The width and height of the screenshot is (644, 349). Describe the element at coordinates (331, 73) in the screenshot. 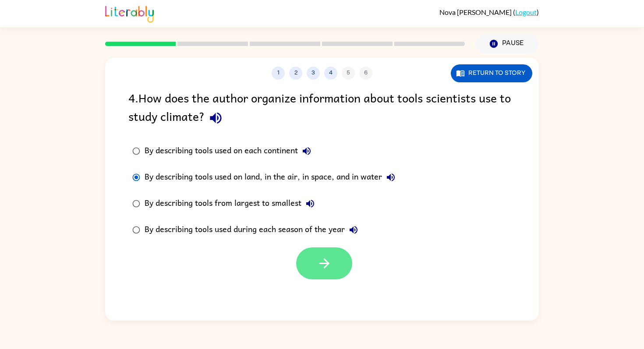

I see `button: 4` at that location.